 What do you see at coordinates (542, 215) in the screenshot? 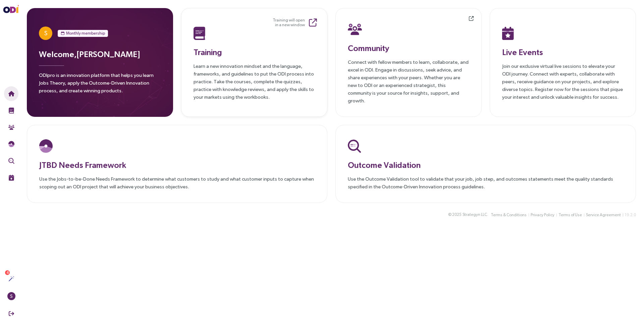
I see `span: Privacy Policy` at bounding box center [542, 215].